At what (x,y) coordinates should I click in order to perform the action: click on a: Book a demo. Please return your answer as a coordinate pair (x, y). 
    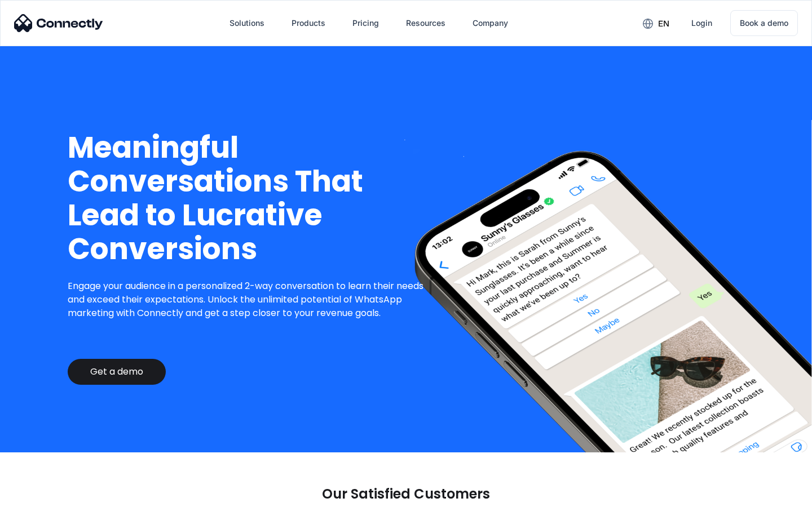
    Looking at the image, I should click on (764, 23).